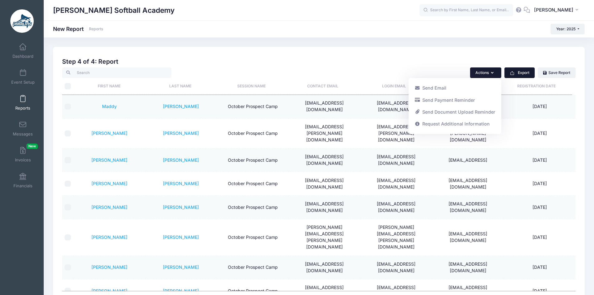 The height and width of the screenshot is (295, 594). Describe the element at coordinates (23, 108) in the screenshot. I see `span: Reports` at that location.